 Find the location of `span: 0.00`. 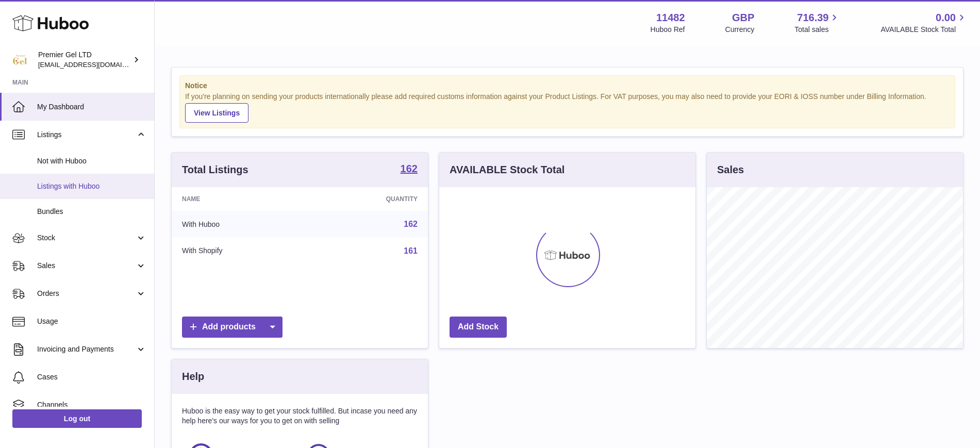

span: 0.00 is located at coordinates (945, 18).